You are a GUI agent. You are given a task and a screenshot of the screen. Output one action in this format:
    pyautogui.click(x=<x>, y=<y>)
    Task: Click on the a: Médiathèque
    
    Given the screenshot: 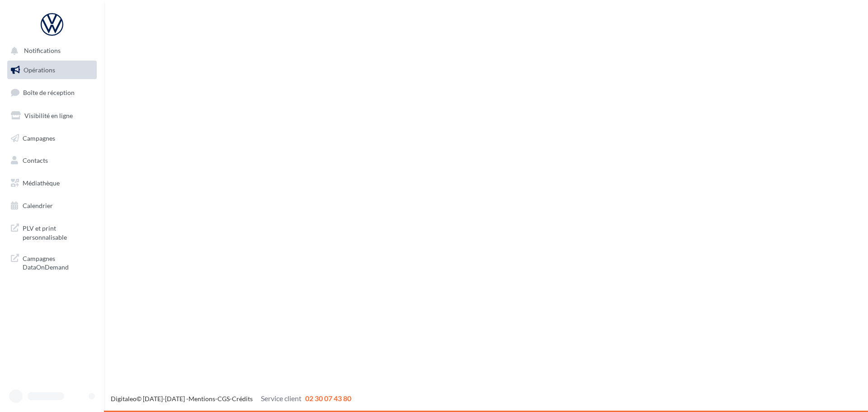 What is the action you would take?
    pyautogui.click(x=52, y=183)
    